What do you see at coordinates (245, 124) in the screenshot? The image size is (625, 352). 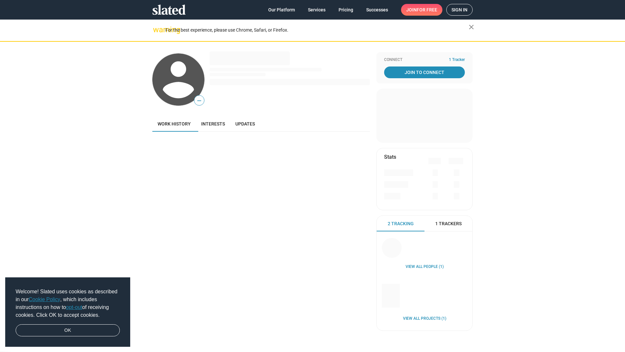 I see `span: Updates` at bounding box center [245, 124].